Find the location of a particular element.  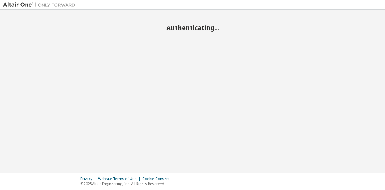

h2: Authenticating... is located at coordinates (193, 28).